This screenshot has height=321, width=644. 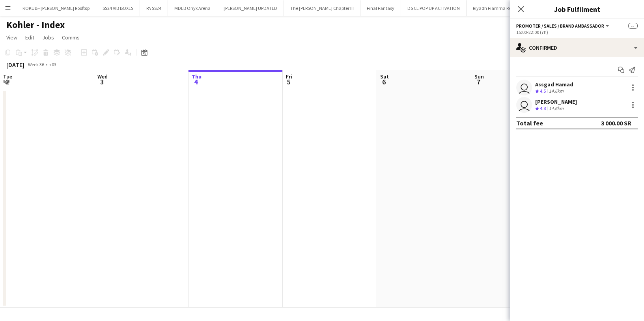 What do you see at coordinates (71, 37) in the screenshot?
I see `a: Comms` at bounding box center [71, 37].